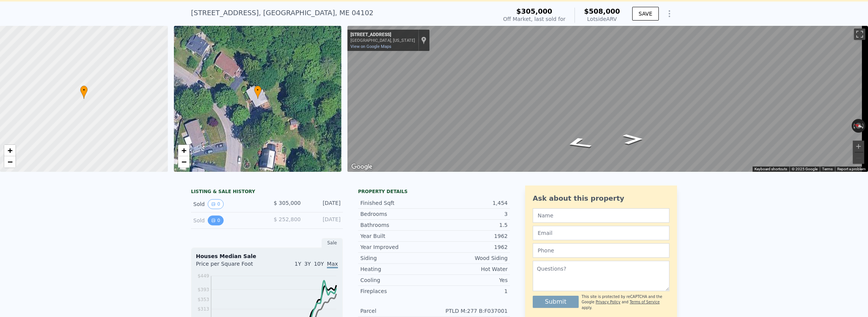 This screenshot has height=317, width=868. Describe the element at coordinates (804, 168) in the screenshot. I see `span: © 2025 Google` at that location.